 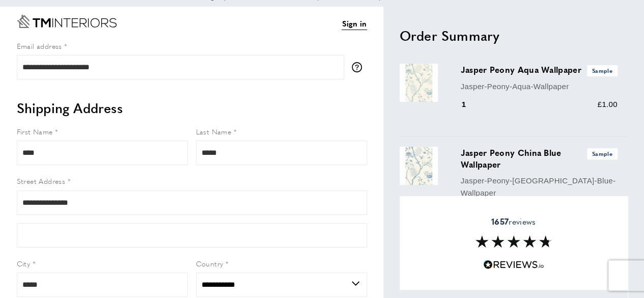 I want to click on span: Email address, so click(x=39, y=46).